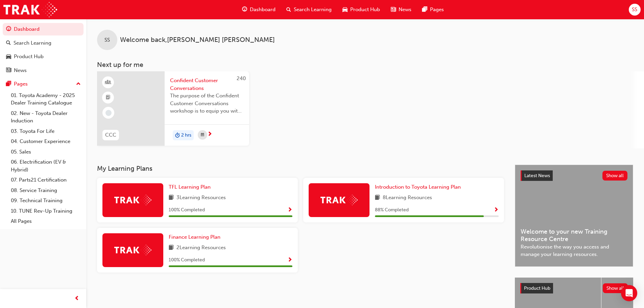  What do you see at coordinates (186, 135) in the screenshot?
I see `span: 2 hrs` at bounding box center [186, 135].